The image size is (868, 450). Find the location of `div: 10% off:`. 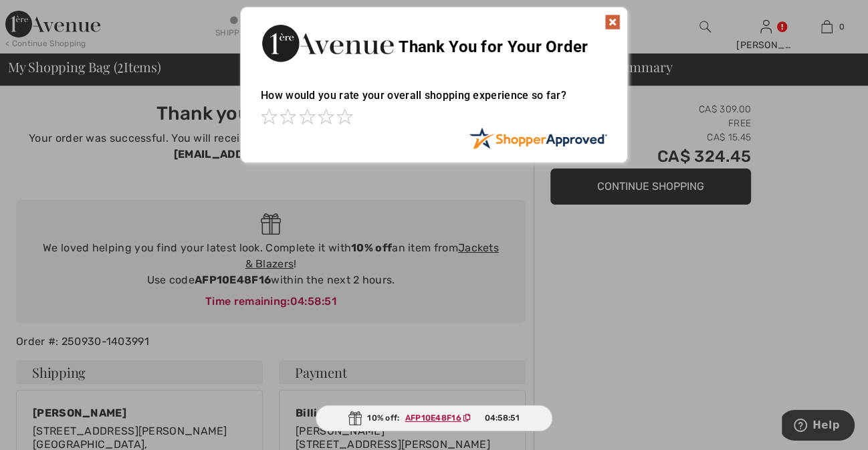

div: 10% off: is located at coordinates (434, 417).